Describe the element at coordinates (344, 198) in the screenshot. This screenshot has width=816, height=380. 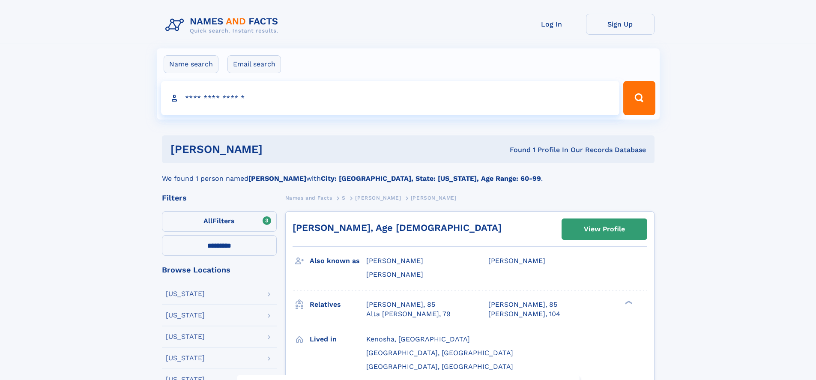
I see `a: S` at that location.